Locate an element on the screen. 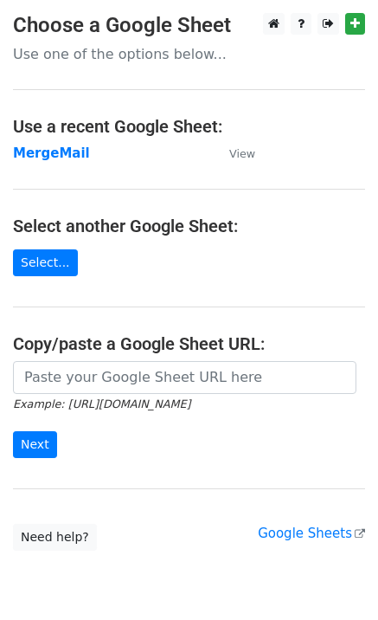  h4: Copy/paste a Google Sheet URL: is located at coordinates (189, 344).